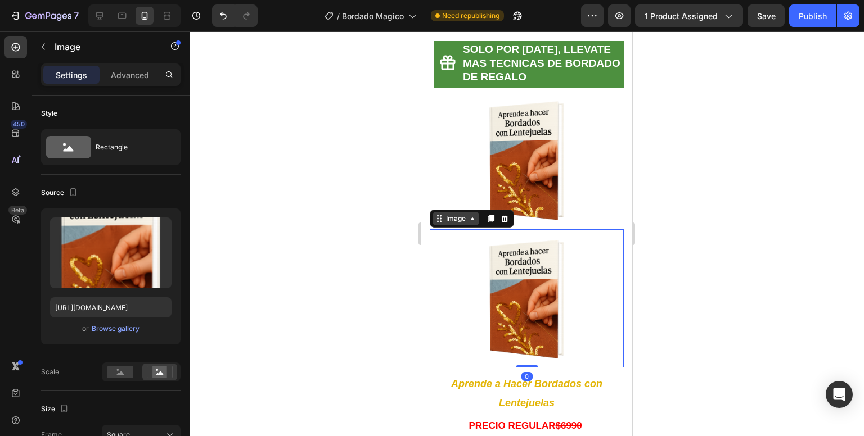  I want to click on div: Browse gallery, so click(115, 329).